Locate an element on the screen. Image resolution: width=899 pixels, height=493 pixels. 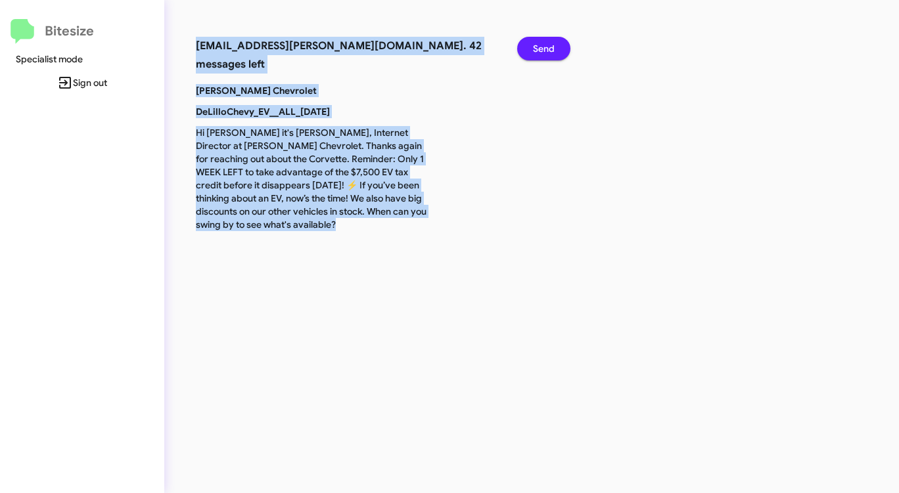
a: Bitesize is located at coordinates (52, 32).